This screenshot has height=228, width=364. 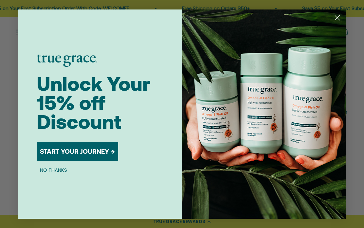 What do you see at coordinates (93, 103) in the screenshot?
I see `span: Unlock Your 15% off Discount` at bounding box center [93, 103].